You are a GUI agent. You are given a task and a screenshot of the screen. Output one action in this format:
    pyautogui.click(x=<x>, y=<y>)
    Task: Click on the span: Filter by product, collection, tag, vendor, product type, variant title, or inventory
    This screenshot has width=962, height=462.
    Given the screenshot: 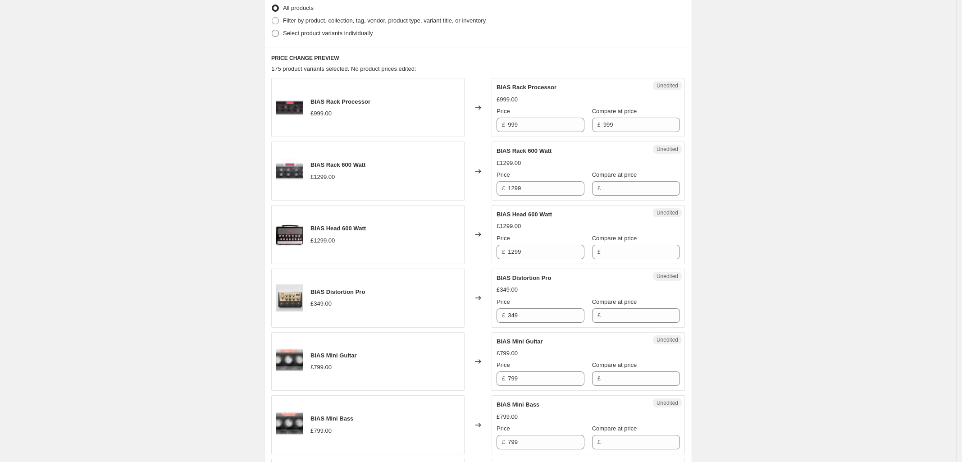 What is the action you would take?
    pyautogui.click(x=384, y=20)
    